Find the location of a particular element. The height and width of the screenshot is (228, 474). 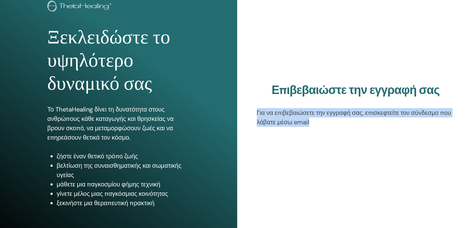

li: γίνετε μέλος μιας παγκόσμιας κοινότητας is located at coordinates (123, 193).